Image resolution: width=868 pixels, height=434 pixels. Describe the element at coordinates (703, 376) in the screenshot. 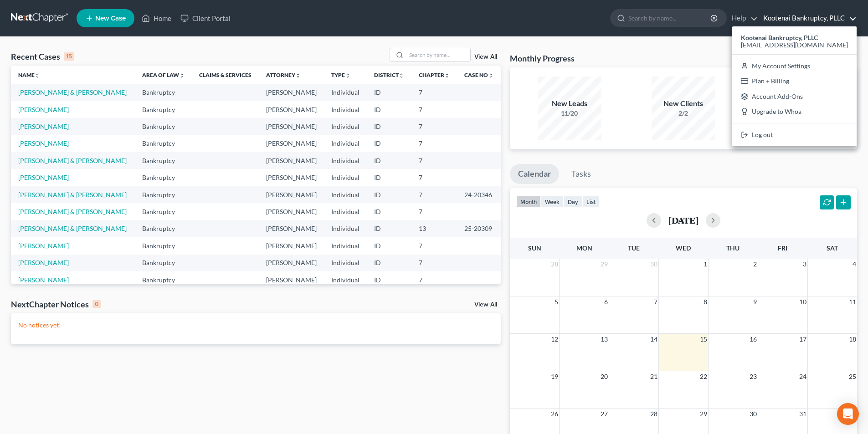

I see `span: 22` at that location.